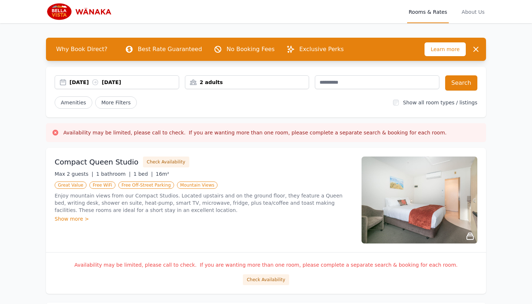  What do you see at coordinates (74, 174) in the screenshot?
I see `span: Max 2 guests |` at bounding box center [74, 174].